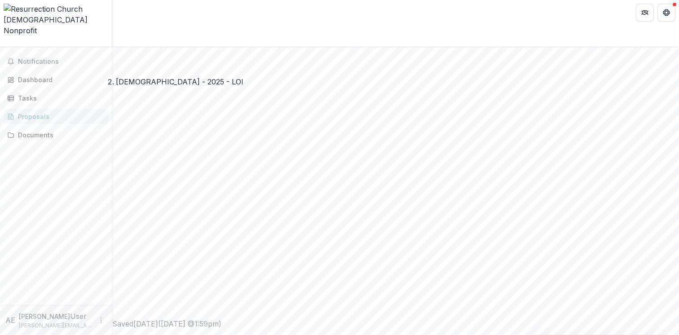 The height and width of the screenshot is (335, 679). Describe the element at coordinates (56, 79) in the screenshot. I see `a: Dashboard` at that location.